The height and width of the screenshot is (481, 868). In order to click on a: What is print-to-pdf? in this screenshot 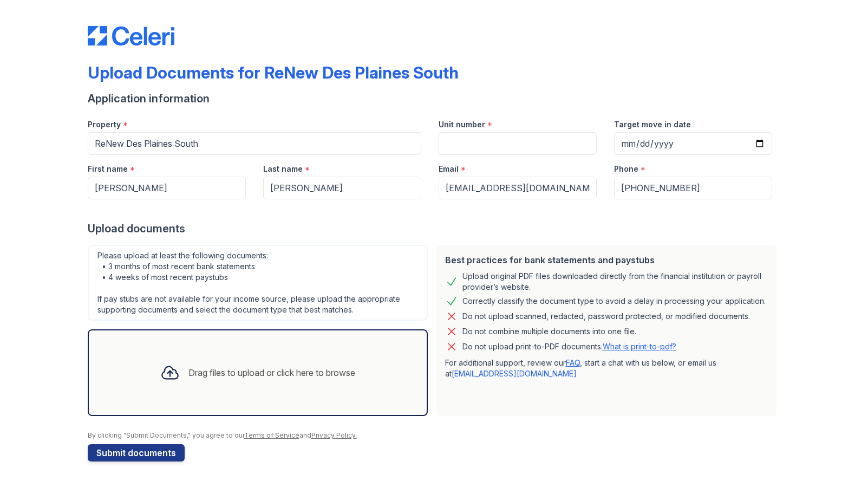, I will do `click(639, 346)`.